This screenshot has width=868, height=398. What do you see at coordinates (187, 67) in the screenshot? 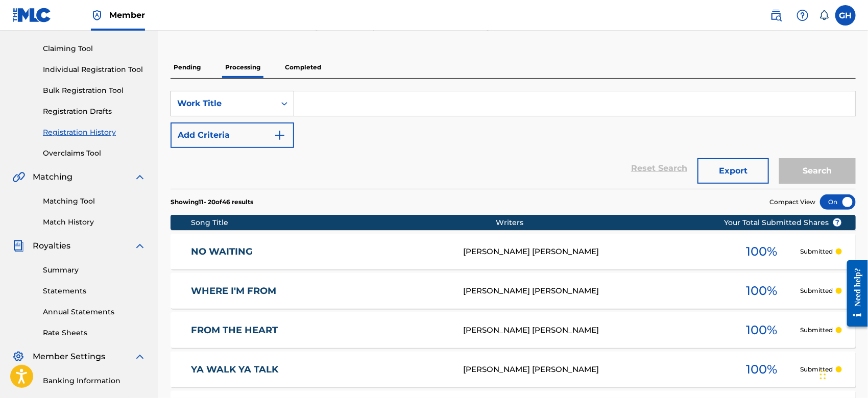
I see `p: Pending` at bounding box center [187, 67].